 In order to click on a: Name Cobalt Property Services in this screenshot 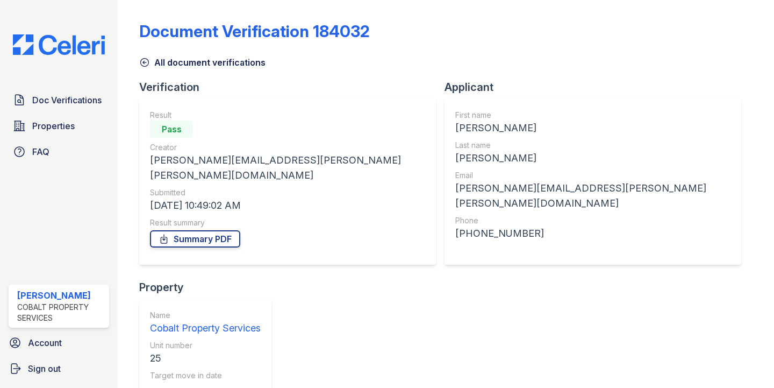, I will do `click(205, 323)`.